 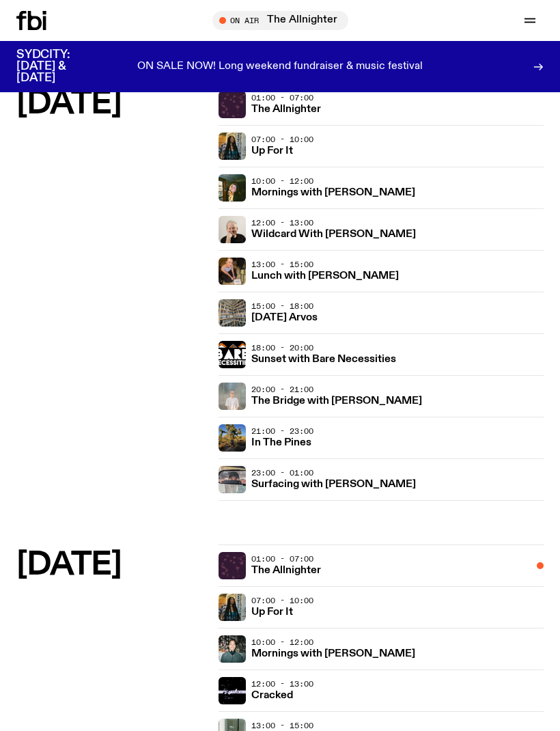 What do you see at coordinates (282, 390) in the screenshot?
I see `span: 20:00 - 21:00` at bounding box center [282, 390].